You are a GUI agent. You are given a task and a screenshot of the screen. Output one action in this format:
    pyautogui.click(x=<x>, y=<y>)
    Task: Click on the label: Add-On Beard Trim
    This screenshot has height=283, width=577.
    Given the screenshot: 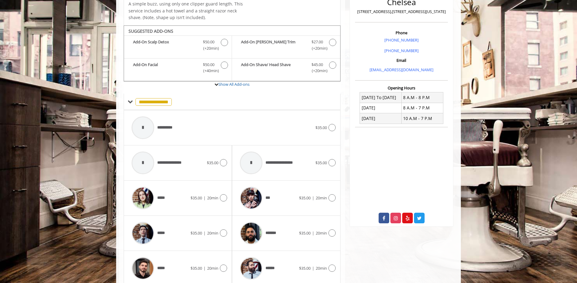 What is the action you would take?
    pyautogui.click(x=286, y=46)
    